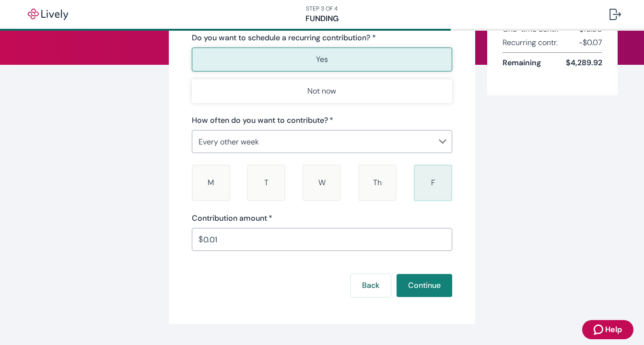 The image size is (644, 345). I want to click on p: Yes, so click(322, 60).